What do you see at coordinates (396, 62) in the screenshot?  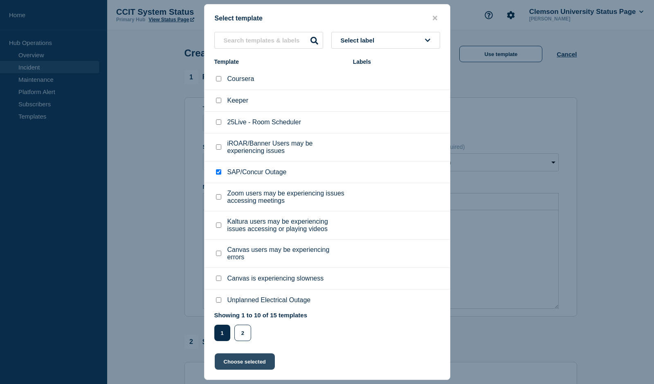 I see `div: Labels` at bounding box center [396, 62].